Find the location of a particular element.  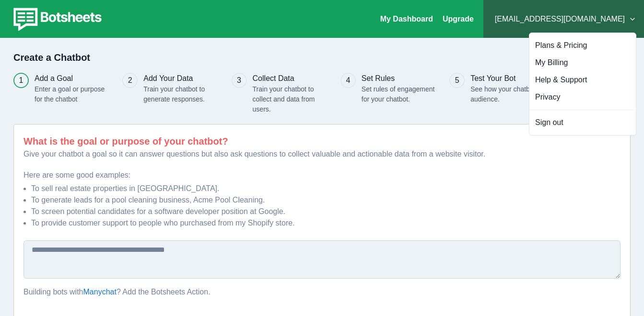

p: Here are some good examples: is located at coordinates (321, 175).